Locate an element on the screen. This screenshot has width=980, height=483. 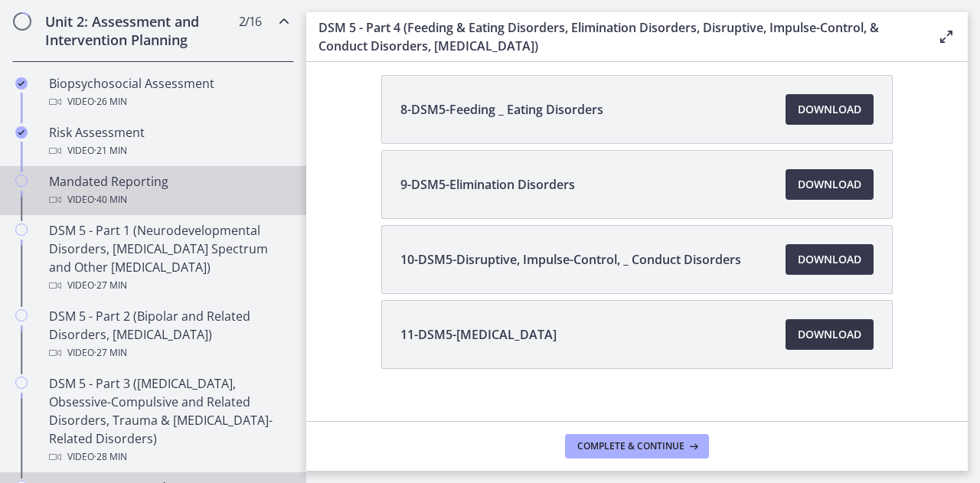
div: Biopsychosocial Assessment is located at coordinates (168, 93).